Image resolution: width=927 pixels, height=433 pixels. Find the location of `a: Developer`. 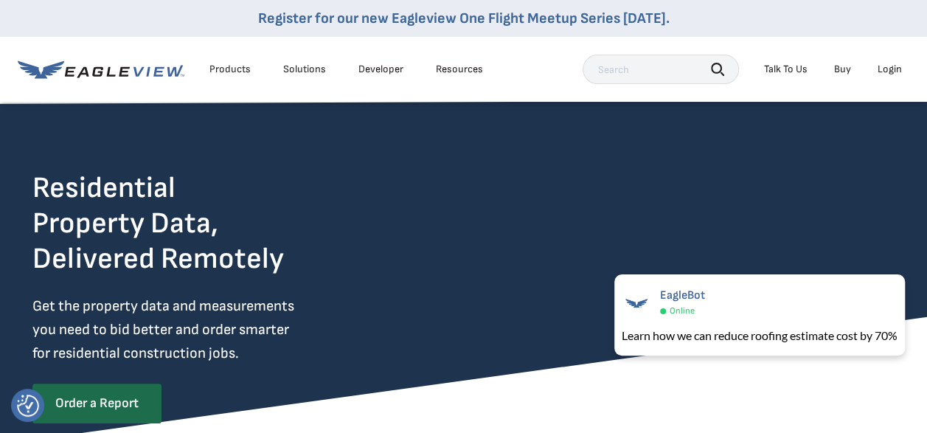

a: Developer is located at coordinates (380, 69).